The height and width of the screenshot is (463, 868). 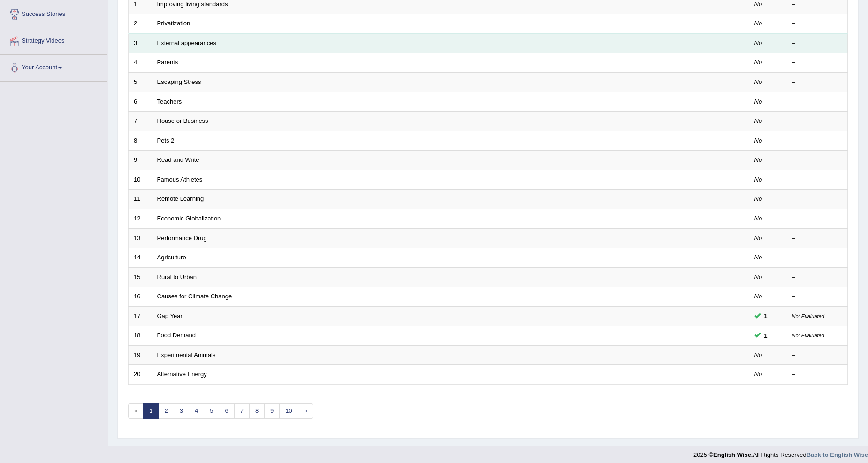 I want to click on a: Back to English Wise, so click(x=837, y=454).